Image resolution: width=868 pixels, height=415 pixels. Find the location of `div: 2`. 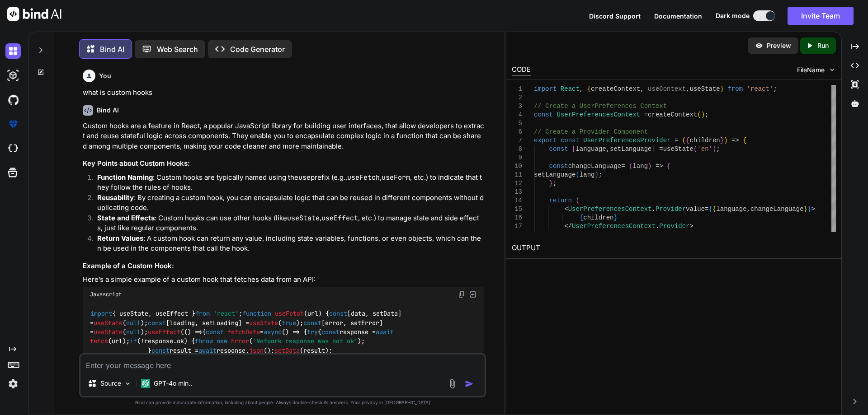

div: 2 is located at coordinates (517, 98).